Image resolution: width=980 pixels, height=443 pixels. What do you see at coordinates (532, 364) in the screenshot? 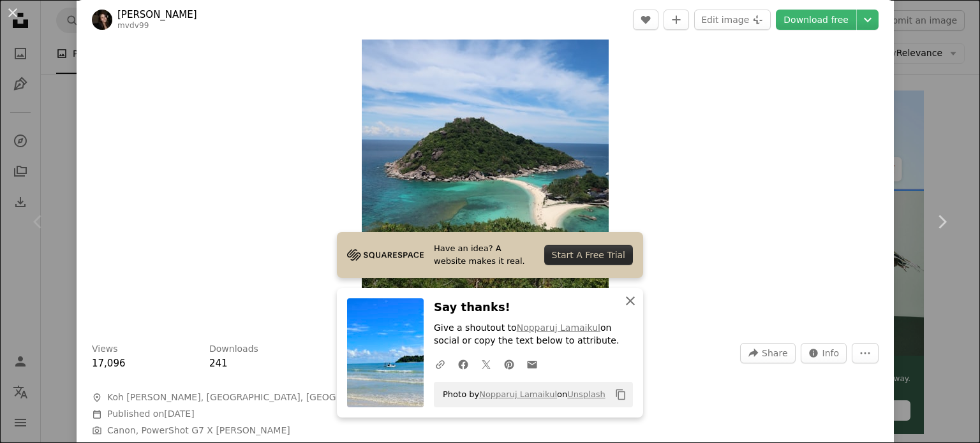
I see `a: Share over email` at bounding box center [532, 364].